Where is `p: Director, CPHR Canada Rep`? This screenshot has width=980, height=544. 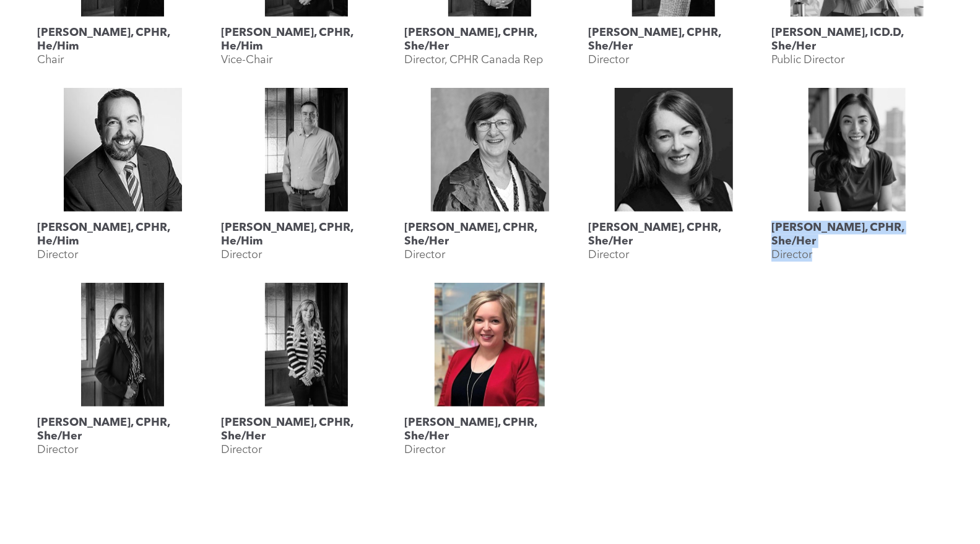
p: Director, CPHR Canada Rep is located at coordinates (473, 60).